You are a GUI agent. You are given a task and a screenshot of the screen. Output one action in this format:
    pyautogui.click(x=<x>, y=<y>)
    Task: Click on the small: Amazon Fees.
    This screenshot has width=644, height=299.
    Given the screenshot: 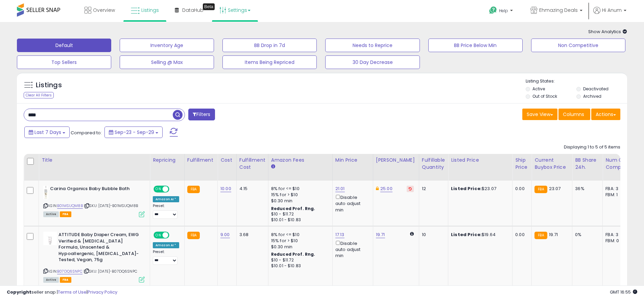 What is the action you would take?
    pyautogui.click(x=273, y=167)
    